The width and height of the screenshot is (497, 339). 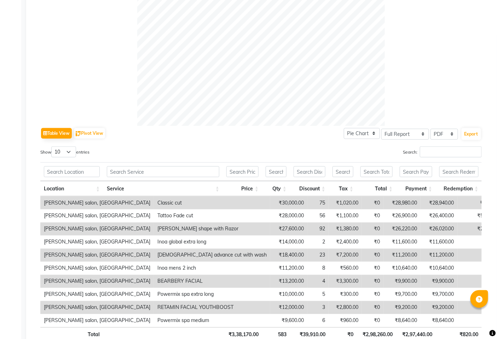 What do you see at coordinates (289, 255) in the screenshot?
I see `td: ₹18,400.00` at bounding box center [289, 255].